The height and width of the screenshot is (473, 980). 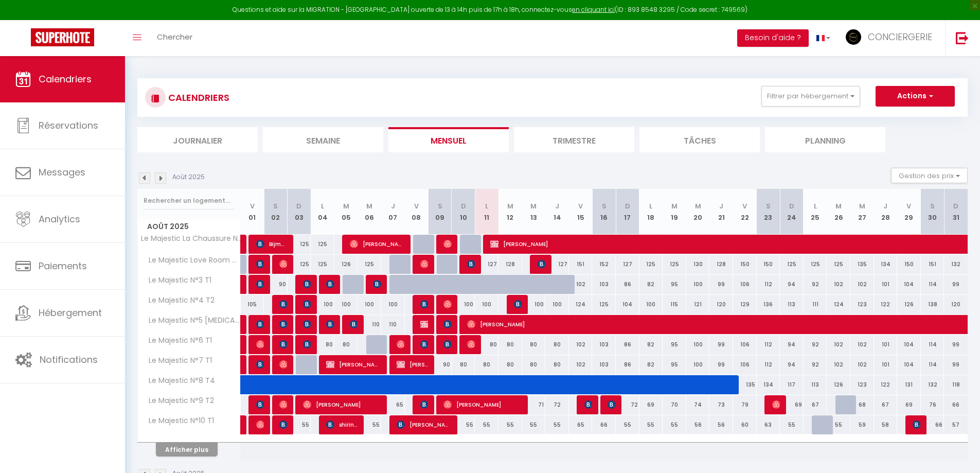 I want to click on span: Hébergement, so click(x=70, y=312).